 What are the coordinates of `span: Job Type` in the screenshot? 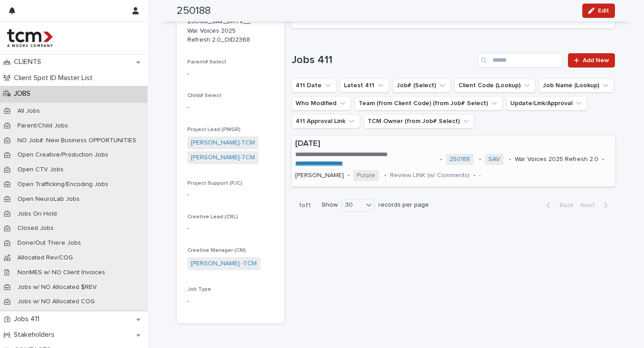 It's located at (199, 290).